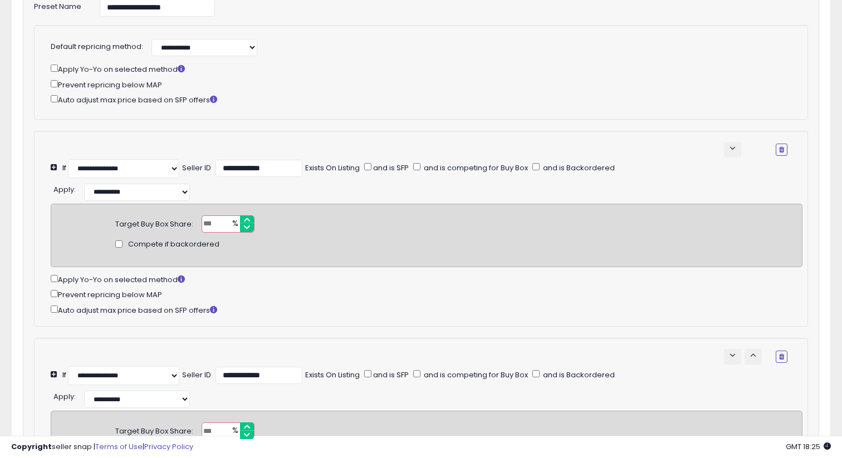 Image resolution: width=842 pixels, height=458 pixels. Describe the element at coordinates (31, 447) in the screenshot. I see `strong: Copyright` at that location.